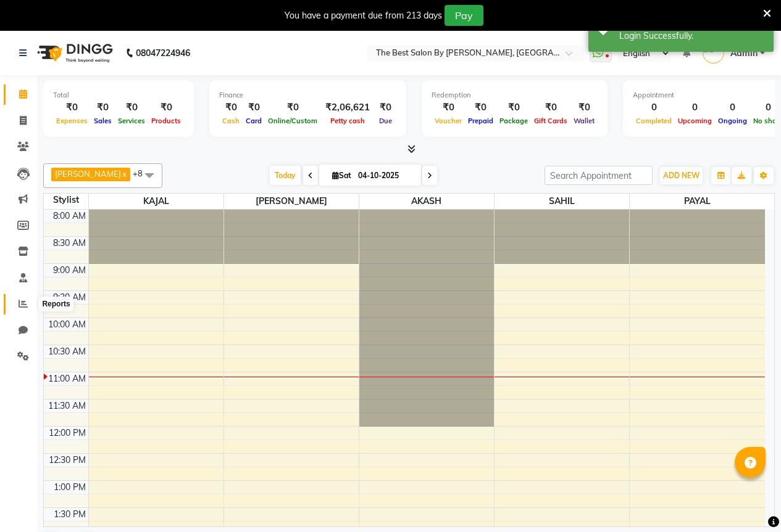  What do you see at coordinates (142, 173) in the screenshot?
I see `span: +8` at bounding box center [142, 173].